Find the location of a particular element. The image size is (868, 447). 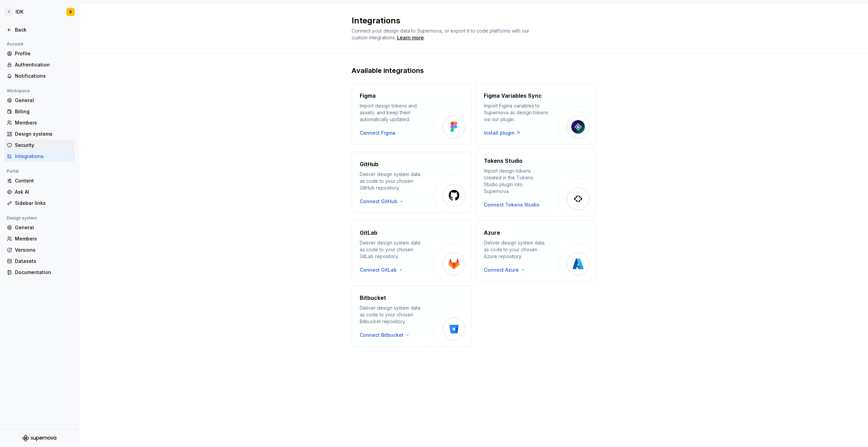

button: Connect Tokens Studio is located at coordinates (512, 205).